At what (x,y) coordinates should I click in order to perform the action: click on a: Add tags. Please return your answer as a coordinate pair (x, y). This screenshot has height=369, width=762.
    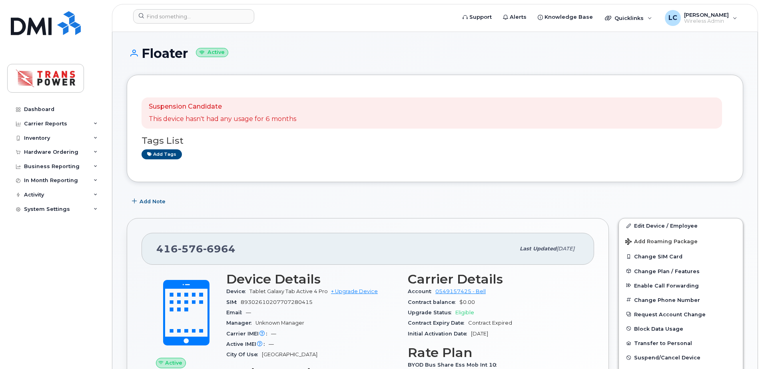
    Looking at the image, I should click on (162, 154).